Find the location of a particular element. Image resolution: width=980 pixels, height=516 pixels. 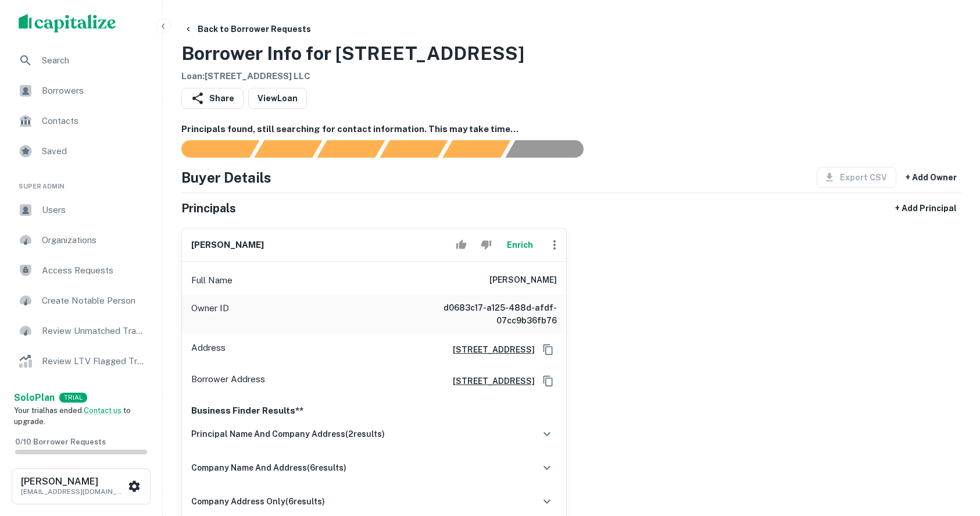

p: Borrower Address is located at coordinates (228, 381).